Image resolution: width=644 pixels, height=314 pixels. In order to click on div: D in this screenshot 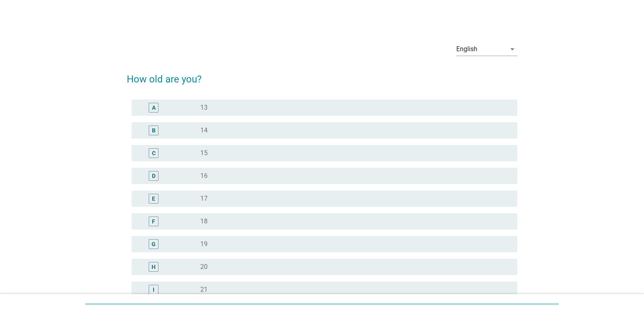, I will do `click(154, 176)`.